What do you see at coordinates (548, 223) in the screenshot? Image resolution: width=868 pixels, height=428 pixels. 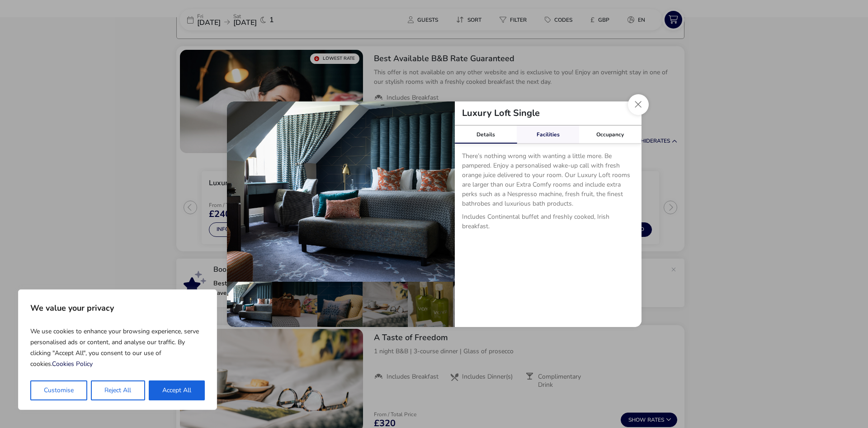 I see `p: Includes Continental buffet and freshly cooked, Irish breakfast.` at bounding box center [548, 223].